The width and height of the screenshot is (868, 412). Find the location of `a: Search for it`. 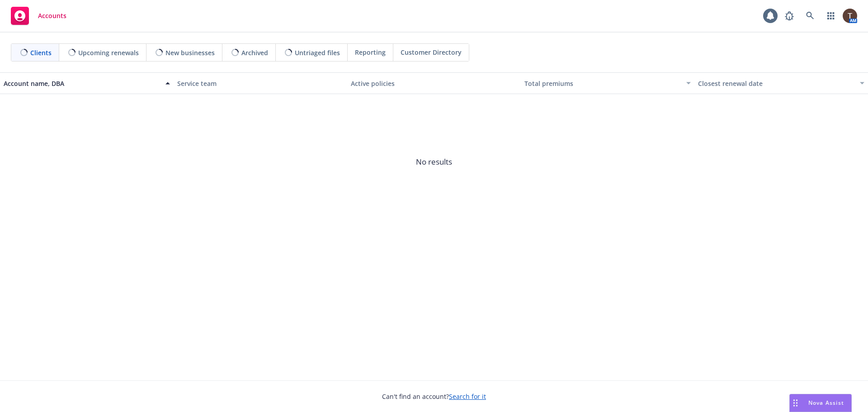

a: Search for it is located at coordinates (467, 397).